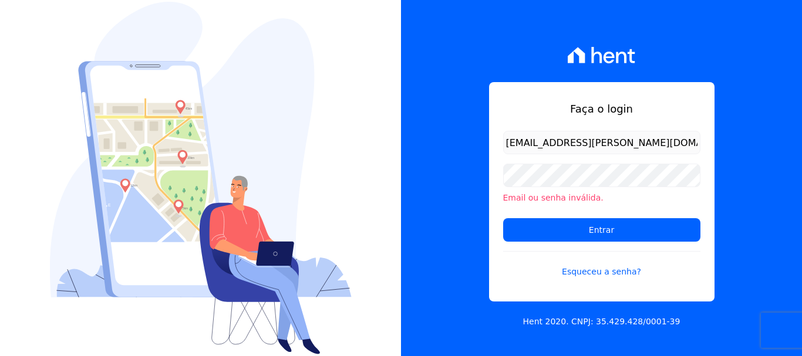  I want to click on input: Email, so click(602, 143).